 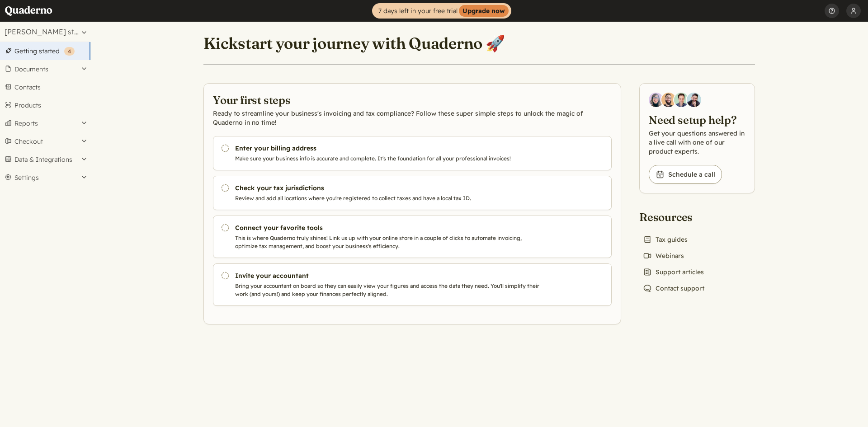 What do you see at coordinates (389, 148) in the screenshot?
I see `h3: Enter your billing address` at bounding box center [389, 148].